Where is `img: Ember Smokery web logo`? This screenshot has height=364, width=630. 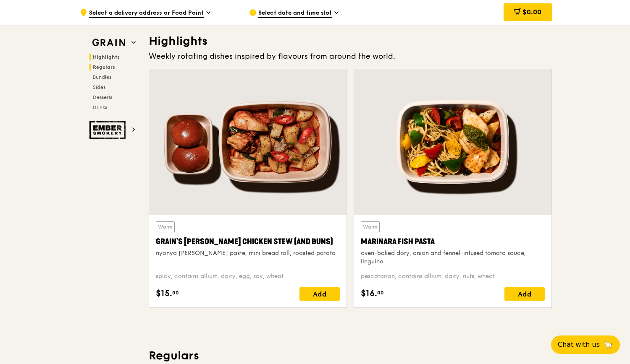 img: Ember Smokery web logo is located at coordinates (109, 130).